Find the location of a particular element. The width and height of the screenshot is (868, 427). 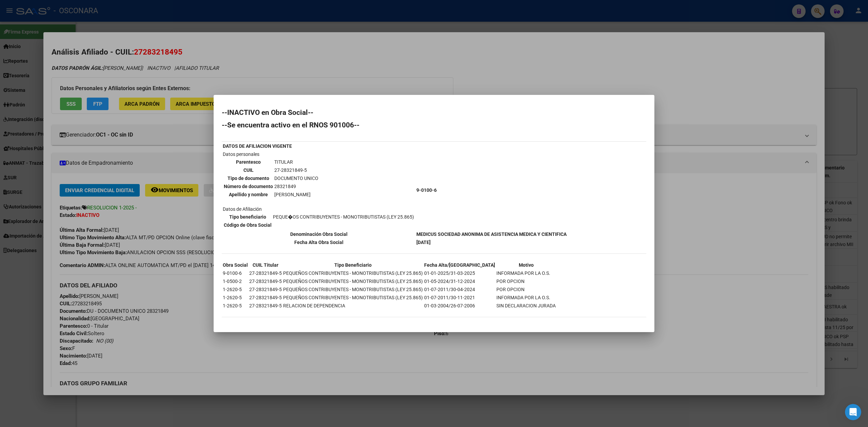

b: ¡Gracias por tu mensaje! is located at coordinates (44, 67).